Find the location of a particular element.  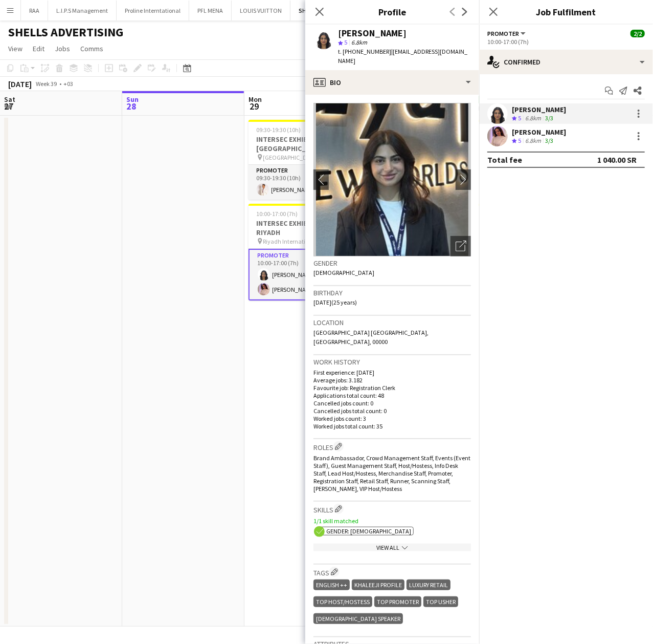

h3: Roles is located at coordinates (393, 446).